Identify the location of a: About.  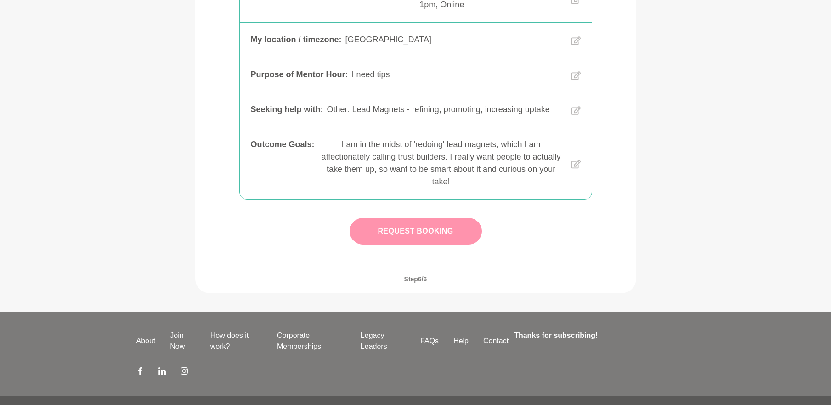
(146, 341).